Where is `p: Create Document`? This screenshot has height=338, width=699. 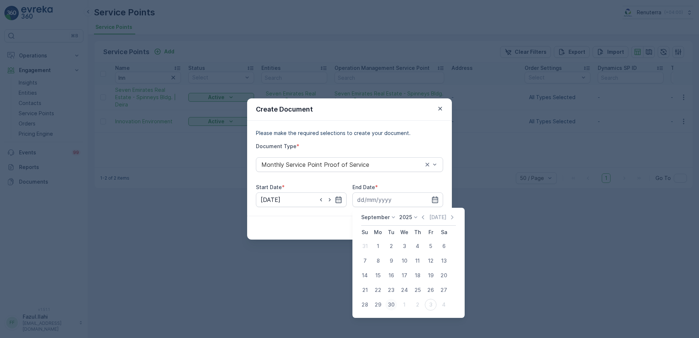 p: Create Document is located at coordinates (284, 109).